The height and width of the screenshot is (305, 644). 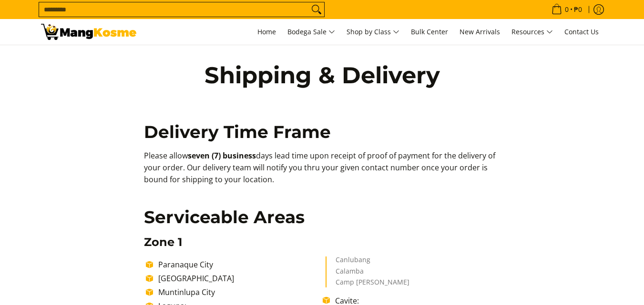 I want to click on a: Resources, so click(x=532, y=32).